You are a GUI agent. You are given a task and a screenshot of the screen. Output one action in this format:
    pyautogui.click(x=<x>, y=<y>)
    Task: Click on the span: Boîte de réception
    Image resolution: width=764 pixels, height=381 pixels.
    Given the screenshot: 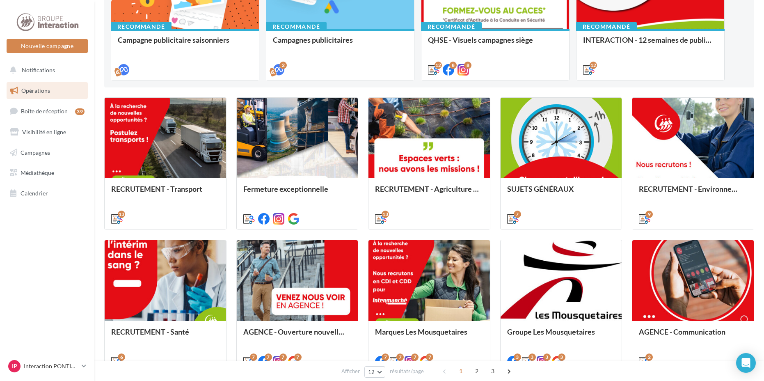 What is the action you would take?
    pyautogui.click(x=44, y=111)
    